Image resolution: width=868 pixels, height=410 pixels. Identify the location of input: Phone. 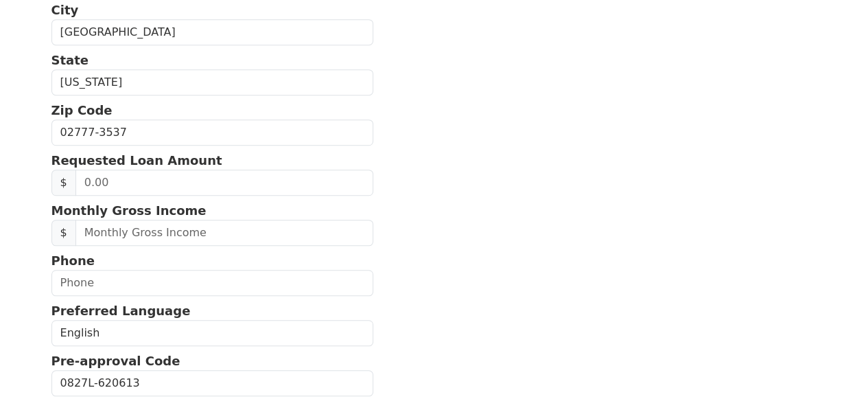
(213, 283).